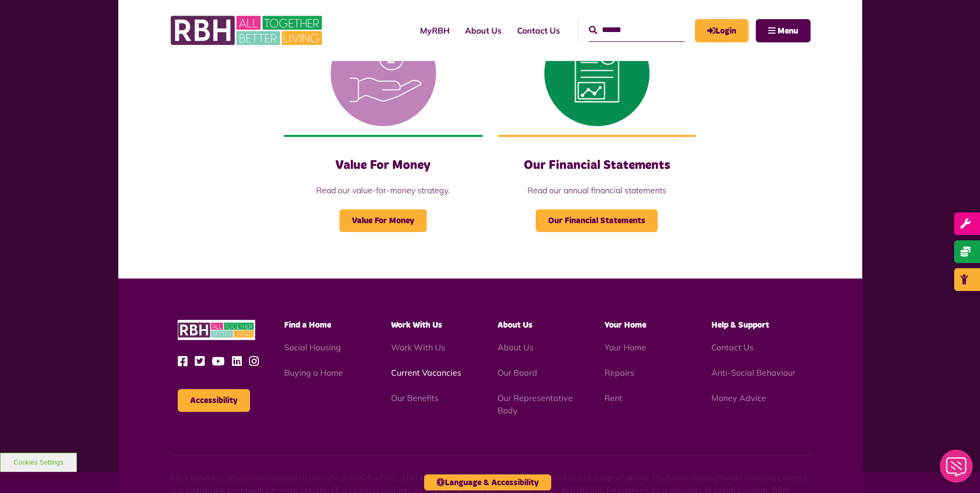 This screenshot has width=980, height=493. What do you see at coordinates (597, 166) in the screenshot?
I see `h3: Our Financial Statements` at bounding box center [597, 166].